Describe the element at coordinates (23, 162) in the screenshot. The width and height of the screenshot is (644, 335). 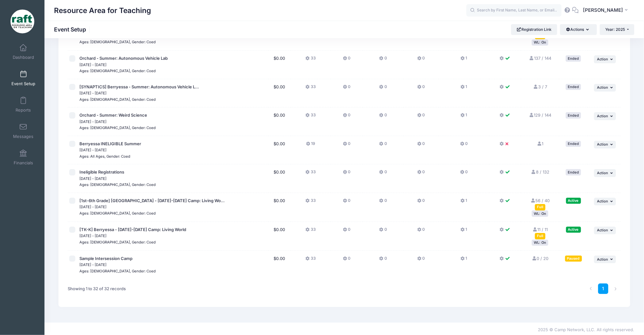
I see `span: Financials` at that location.